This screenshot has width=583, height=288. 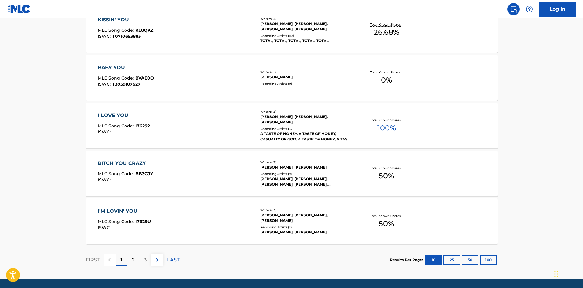 What do you see at coordinates (306, 19) in the screenshot?
I see `div: Writers ( 4 )` at bounding box center [306, 19].